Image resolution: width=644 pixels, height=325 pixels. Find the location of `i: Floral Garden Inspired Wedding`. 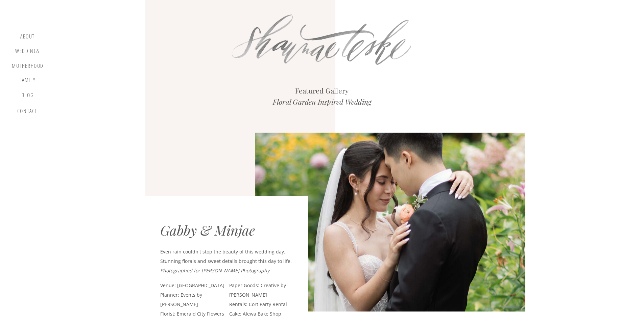

i: Floral Garden Inspired Wedding is located at coordinates (322, 102).